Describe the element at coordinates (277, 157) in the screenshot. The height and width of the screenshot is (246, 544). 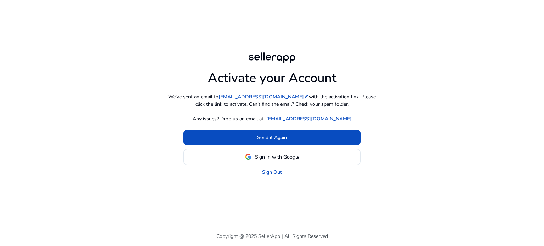
I see `span: Sign In with Google` at that location.